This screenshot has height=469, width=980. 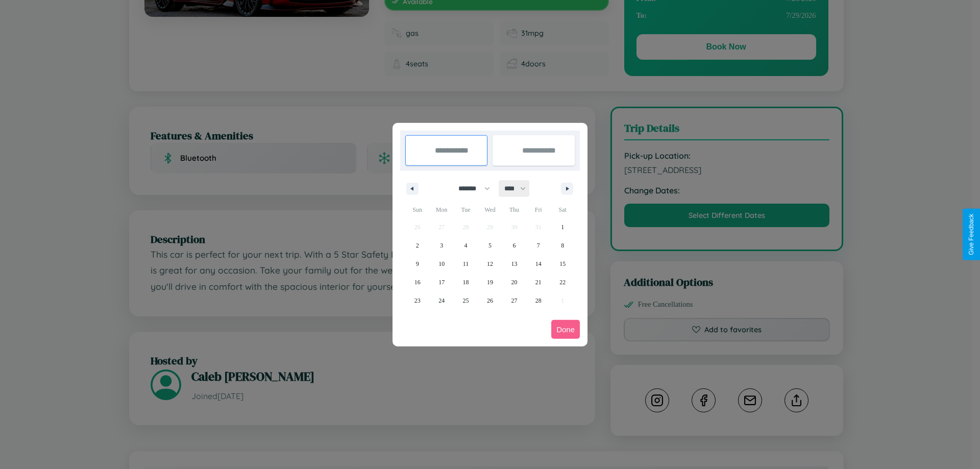 I want to click on span: Thu, so click(x=514, y=210).